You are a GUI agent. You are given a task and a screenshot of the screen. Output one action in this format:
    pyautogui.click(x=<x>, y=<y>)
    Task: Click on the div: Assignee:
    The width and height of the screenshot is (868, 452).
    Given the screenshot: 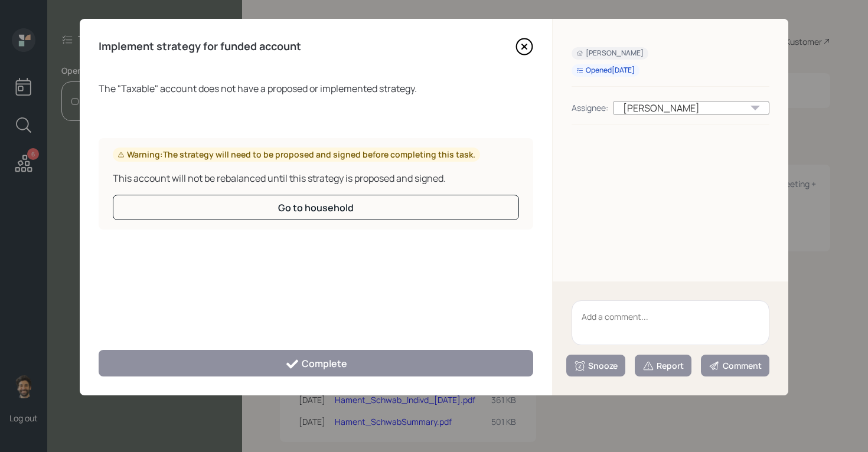 What is the action you would take?
    pyautogui.click(x=590, y=108)
    